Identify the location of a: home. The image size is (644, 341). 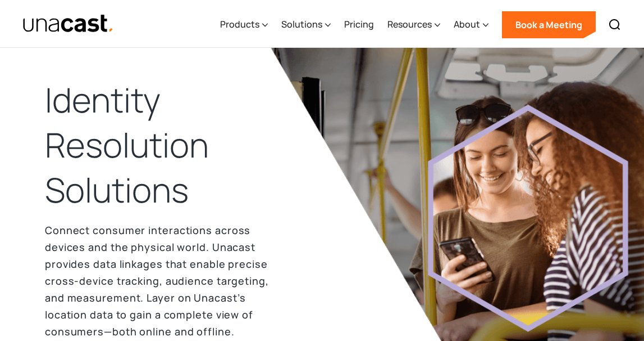
(68, 23).